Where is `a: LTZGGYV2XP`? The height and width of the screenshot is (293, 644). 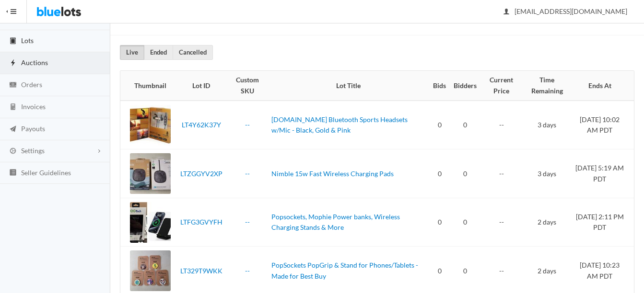 a: LTZGGYV2XP is located at coordinates (201, 173).